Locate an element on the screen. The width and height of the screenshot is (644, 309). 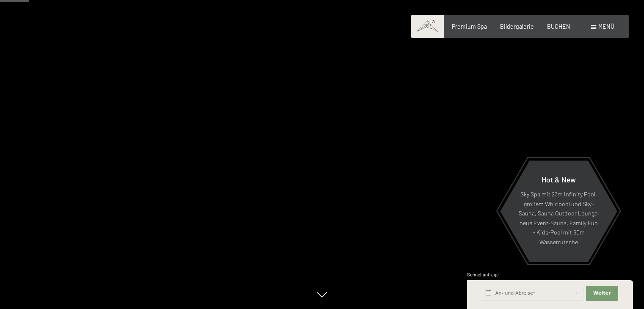
p: Sky Spa mit 23m Infinity Pool, großem Whirlpool und Sky-Sauna, Sauna Outdoor Lounge, neue Event-S... is located at coordinates (558, 219).